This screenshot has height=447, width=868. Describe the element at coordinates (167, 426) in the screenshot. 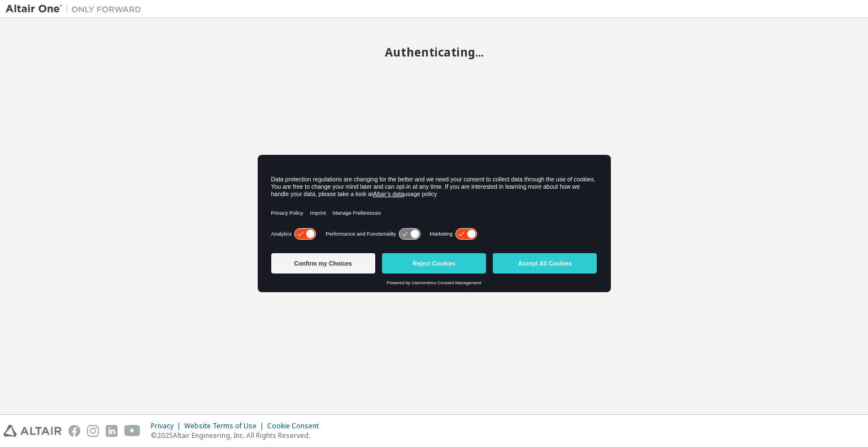

I see `div: Privacy` at that location.